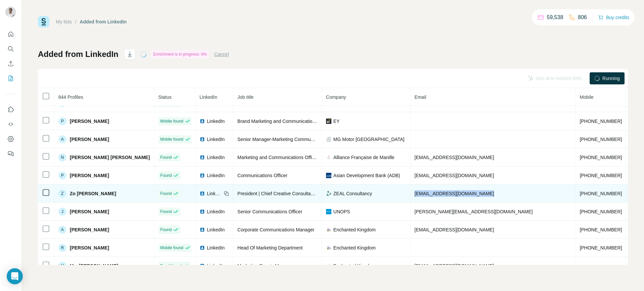  Describe the element at coordinates (43, 22) in the screenshot. I see `img: Surfe Logo` at that location.